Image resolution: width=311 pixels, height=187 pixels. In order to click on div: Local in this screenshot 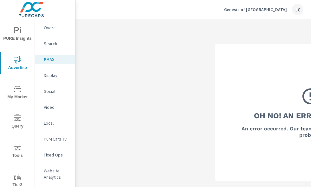, I will do `click(55, 123)`.